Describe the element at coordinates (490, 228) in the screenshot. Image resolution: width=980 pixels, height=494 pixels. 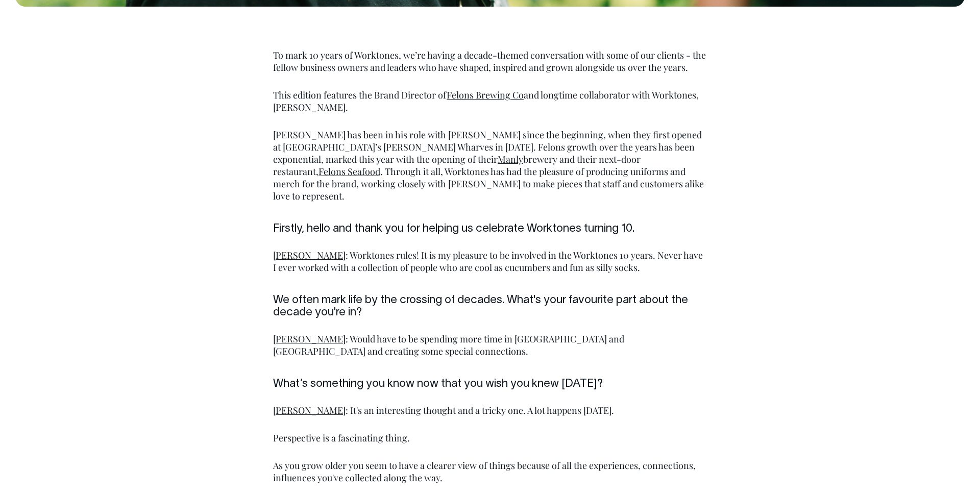
I see `h6: Firstly, hello and thank you for helping us celebrate Worktones turning 10.` at that location.